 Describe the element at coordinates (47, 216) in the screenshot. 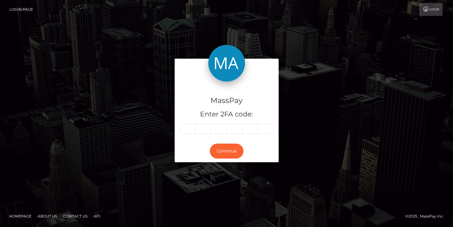

I see `a: About Us` at that location.